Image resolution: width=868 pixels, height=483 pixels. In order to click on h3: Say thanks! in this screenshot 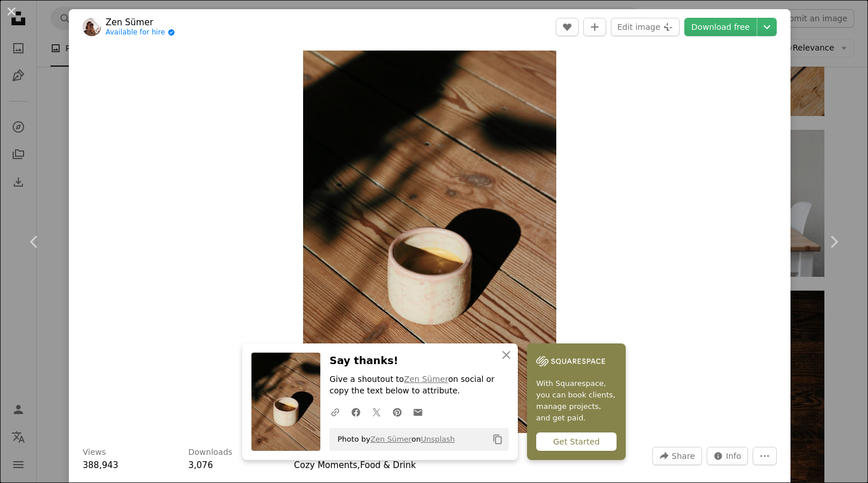, I will do `click(419, 360)`.